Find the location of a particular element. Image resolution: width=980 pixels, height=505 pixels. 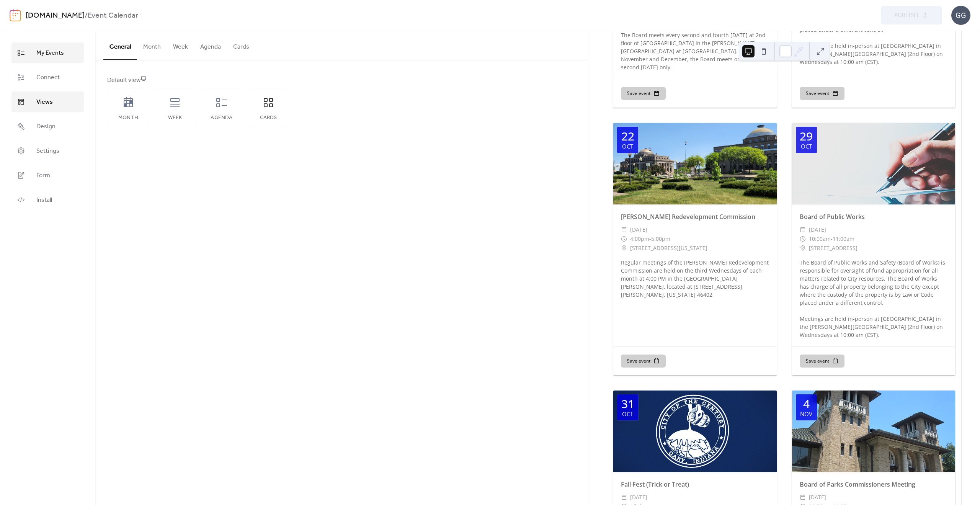

div: Cards is located at coordinates (268, 118).